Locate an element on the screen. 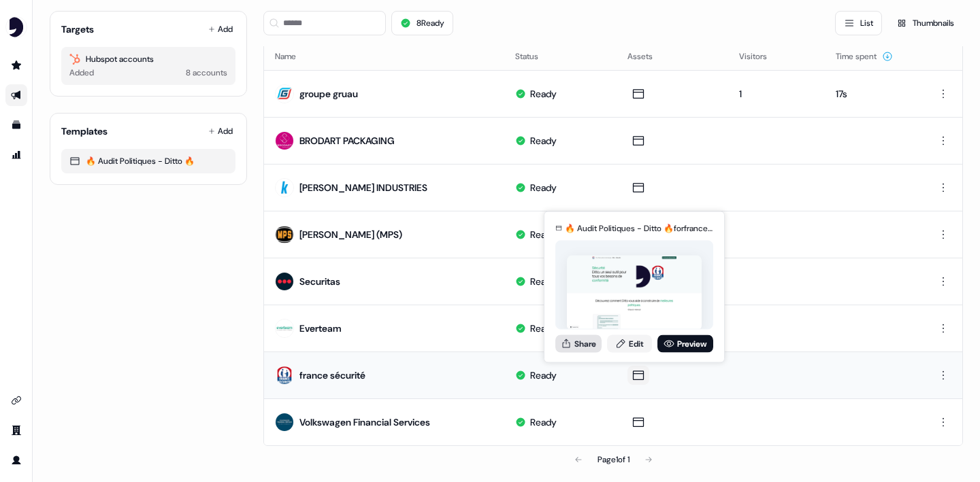  div: Added is located at coordinates (82, 73).